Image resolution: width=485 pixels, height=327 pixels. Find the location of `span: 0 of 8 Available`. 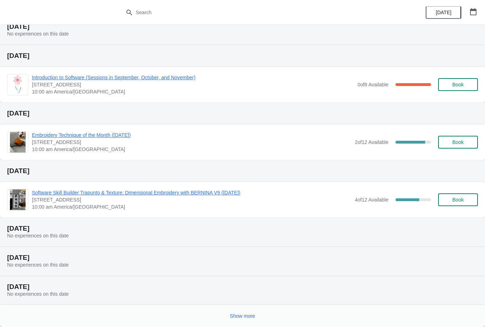

span: 0 of 8 Available is located at coordinates (373, 85).